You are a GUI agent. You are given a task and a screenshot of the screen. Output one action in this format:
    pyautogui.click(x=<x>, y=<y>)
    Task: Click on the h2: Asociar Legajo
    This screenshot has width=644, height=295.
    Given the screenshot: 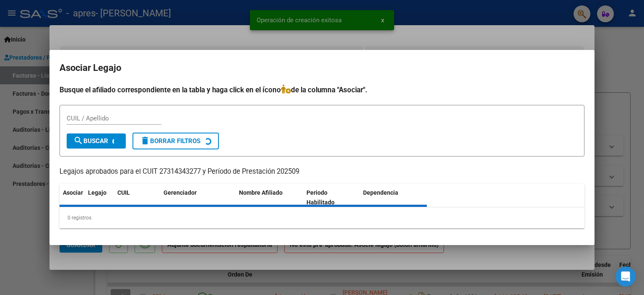 What is the action you would take?
    pyautogui.click(x=322, y=68)
    